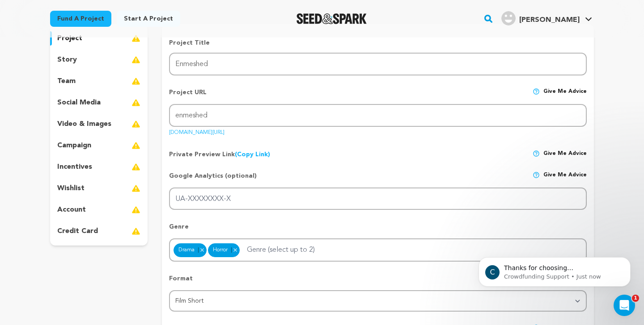  Describe the element at coordinates (202, 250) in the screenshot. I see `button: Remove item: 8` at that location.